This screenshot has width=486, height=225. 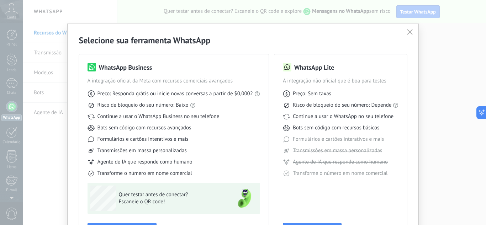 What do you see at coordinates (343, 117) in the screenshot?
I see `span: Continue a usar o WhatsApp no seu telefone` at bounding box center [343, 117].